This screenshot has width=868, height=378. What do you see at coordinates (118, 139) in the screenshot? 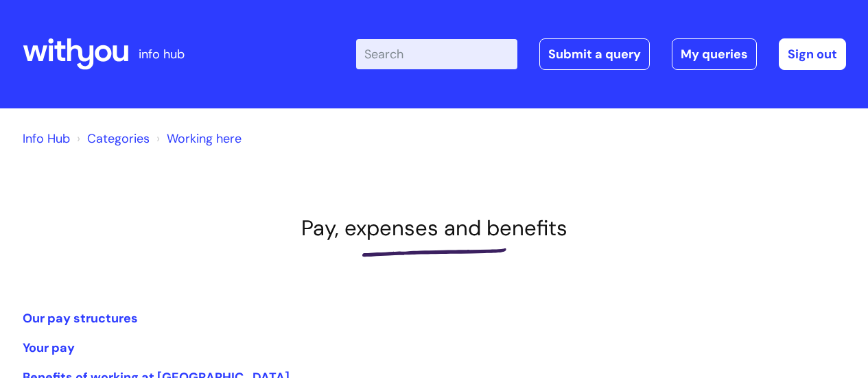
I see `a: Categories` at bounding box center [118, 139].